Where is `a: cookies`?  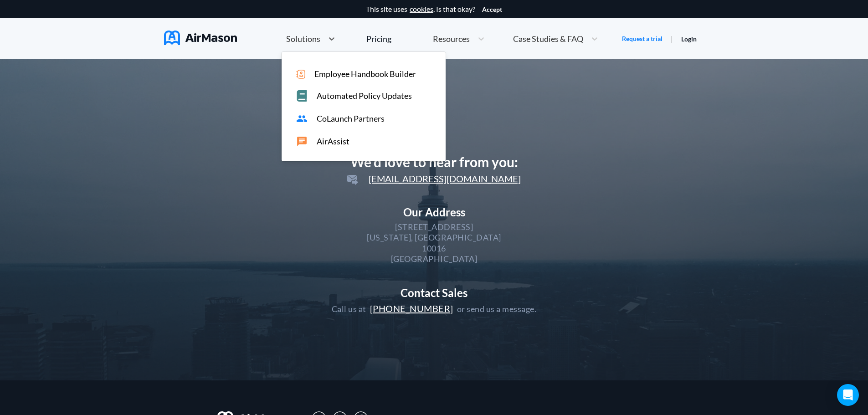 a: cookies is located at coordinates (421, 9).